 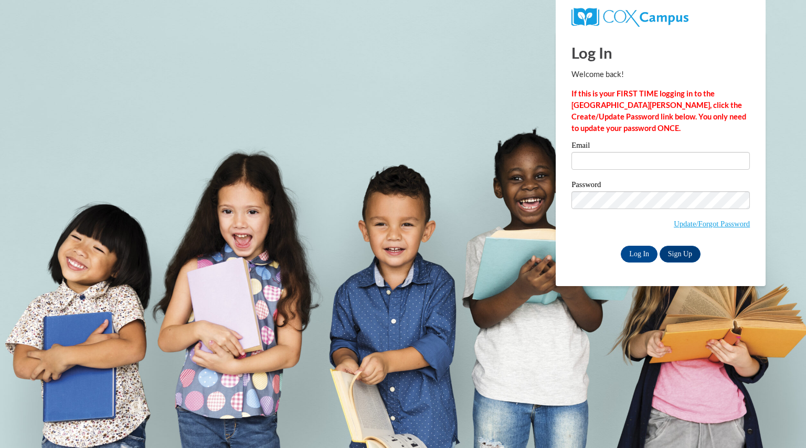 What do you see at coordinates (711, 224) in the screenshot?
I see `a: Update/Forgot Password` at bounding box center [711, 224].